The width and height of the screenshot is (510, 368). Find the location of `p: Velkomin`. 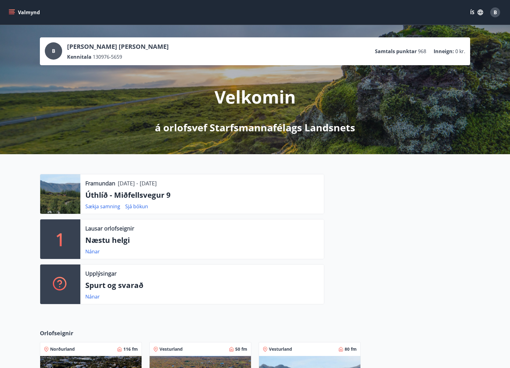

p: Velkomin is located at coordinates (255, 97).